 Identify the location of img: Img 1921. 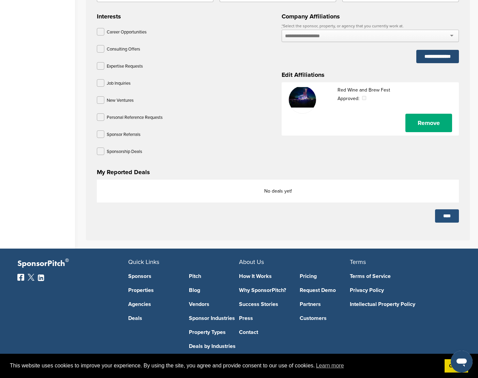
(303, 97).